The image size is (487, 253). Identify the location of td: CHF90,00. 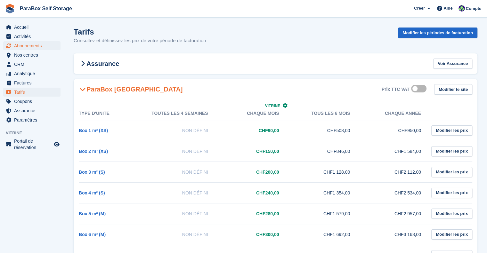
(256, 130).